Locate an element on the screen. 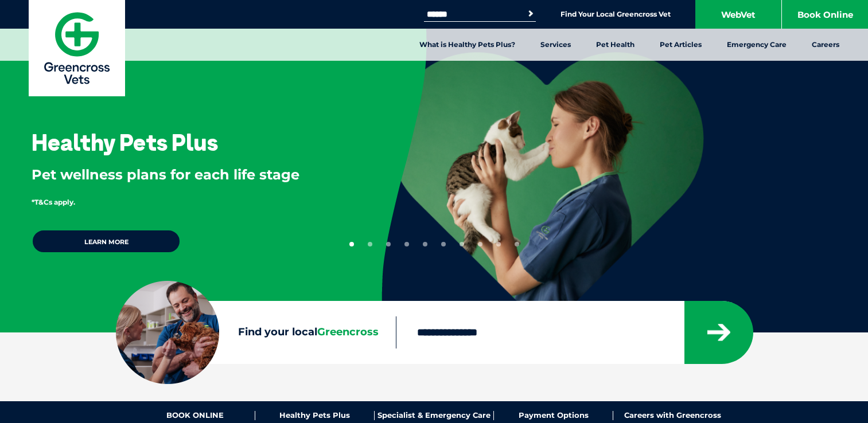 This screenshot has height=423, width=868. a: Services is located at coordinates (555, 45).